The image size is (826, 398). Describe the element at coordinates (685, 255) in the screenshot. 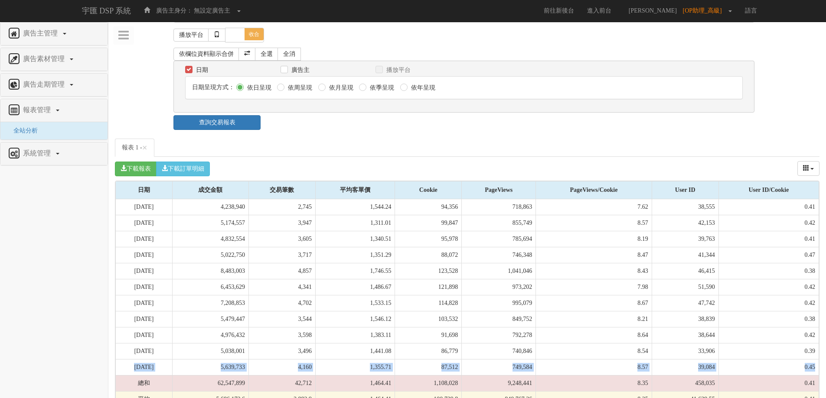

I see `td: 41,344` at that location.